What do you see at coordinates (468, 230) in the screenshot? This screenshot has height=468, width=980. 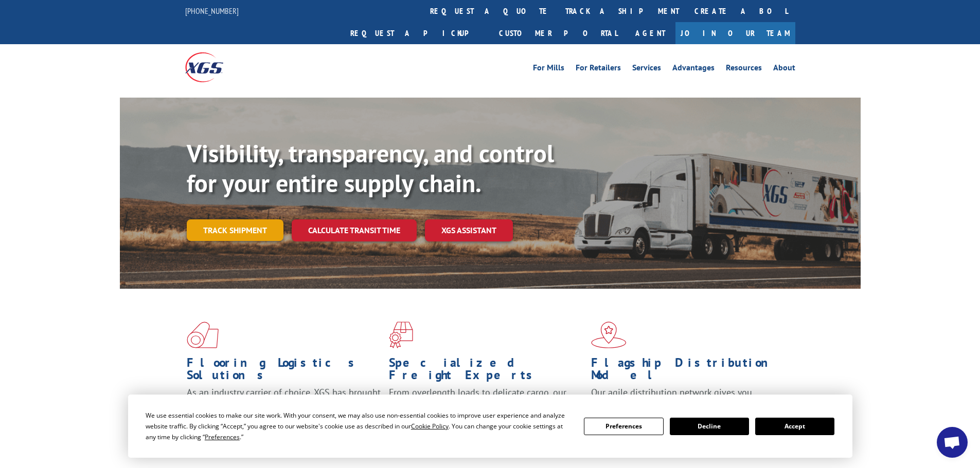 I see `a: XGS ASSISTANT` at bounding box center [468, 230].